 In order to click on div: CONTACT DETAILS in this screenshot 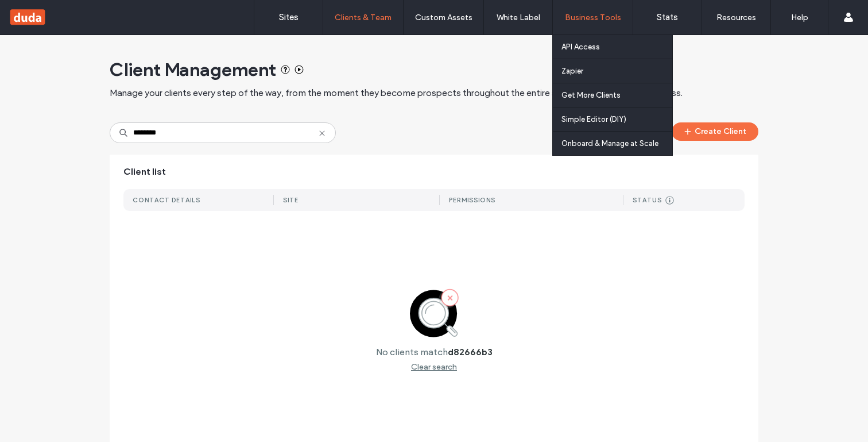, I will do `click(167, 200)`.